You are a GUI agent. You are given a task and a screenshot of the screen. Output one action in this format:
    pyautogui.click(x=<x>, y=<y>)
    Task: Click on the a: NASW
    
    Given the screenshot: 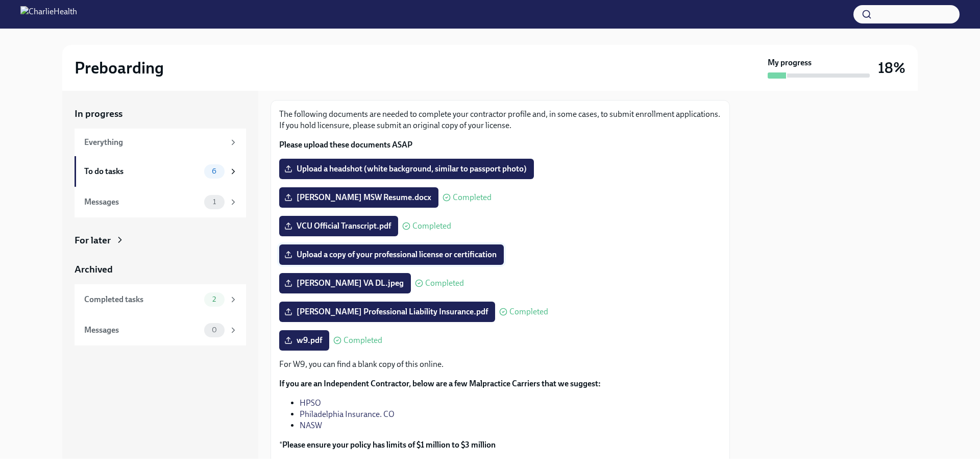 What is the action you would take?
    pyautogui.click(x=311, y=425)
    